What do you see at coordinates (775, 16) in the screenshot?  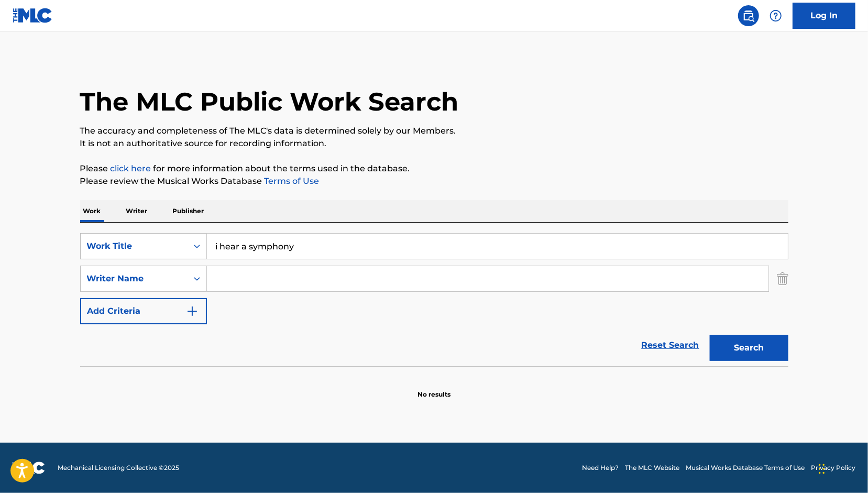 I see `img: help` at bounding box center [775, 16].